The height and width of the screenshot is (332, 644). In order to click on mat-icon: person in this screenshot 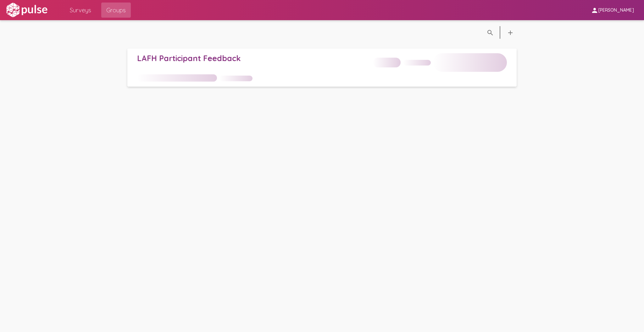, I will do `click(595, 10)`.